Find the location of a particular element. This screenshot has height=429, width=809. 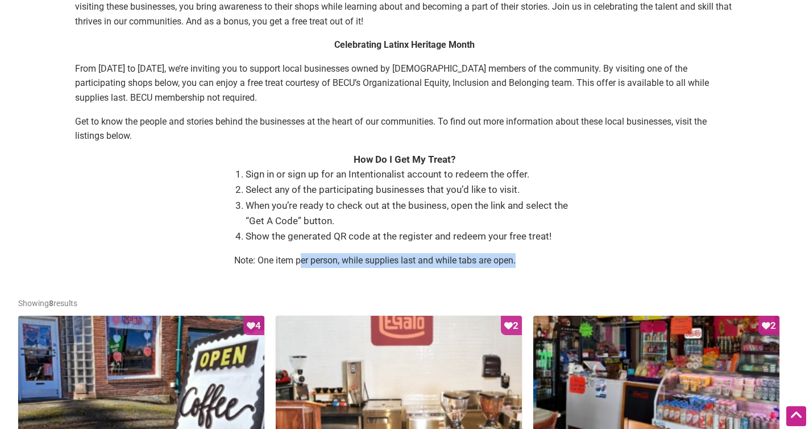

b: 8 is located at coordinates (51, 303).